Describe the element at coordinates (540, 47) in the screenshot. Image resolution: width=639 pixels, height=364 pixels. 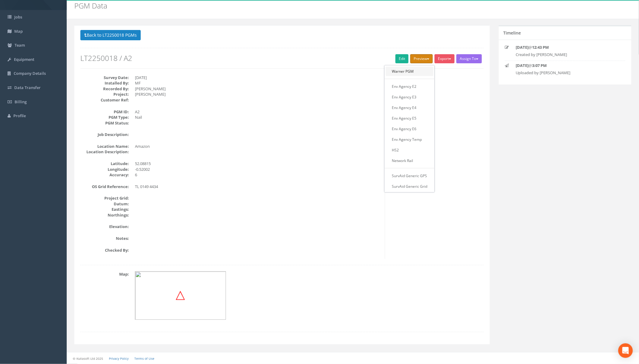
I see `strong: 12:43 PM` at that location.